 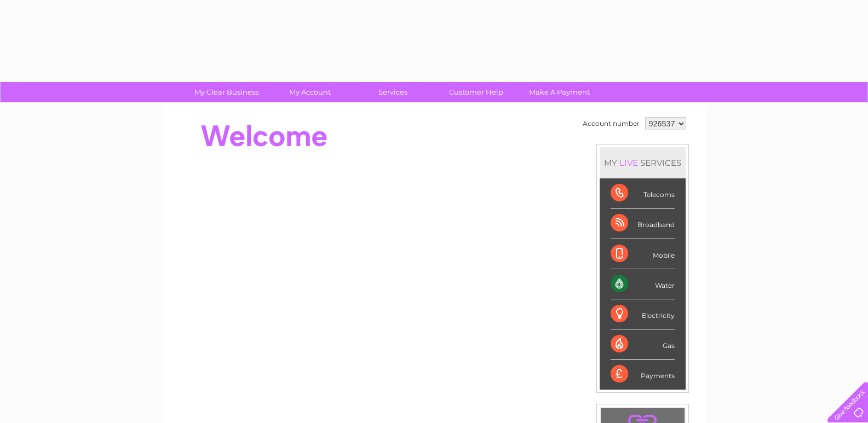 I want to click on div: Electricity, so click(x=642, y=314).